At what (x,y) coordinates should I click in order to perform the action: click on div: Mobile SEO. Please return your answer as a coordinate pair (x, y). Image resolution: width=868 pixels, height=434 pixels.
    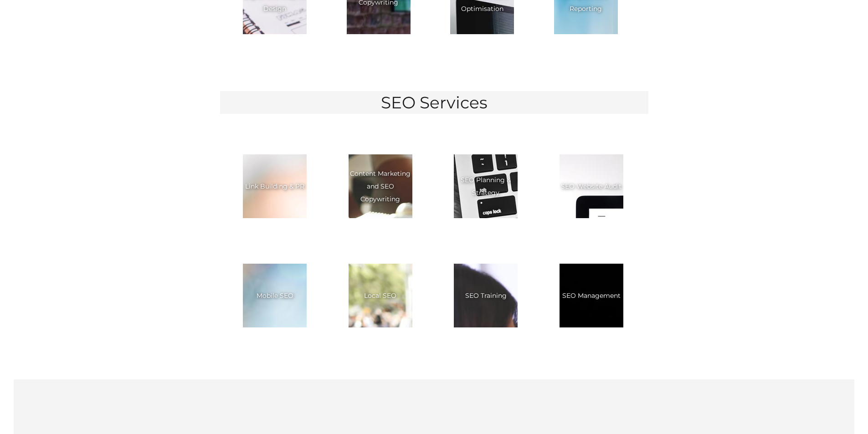
    Looking at the image, I should click on (274, 295).